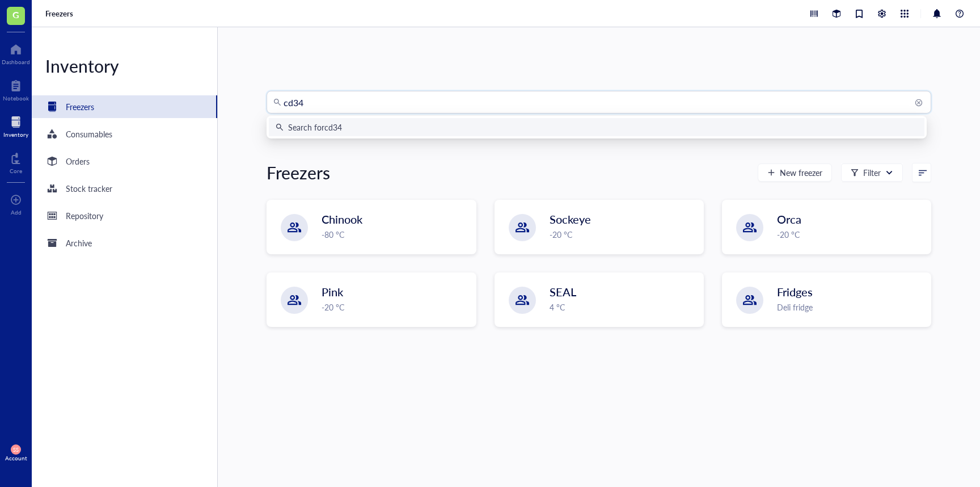 This screenshot has width=980, height=487. Describe the element at coordinates (16, 458) in the screenshot. I see `div: Account` at that location.